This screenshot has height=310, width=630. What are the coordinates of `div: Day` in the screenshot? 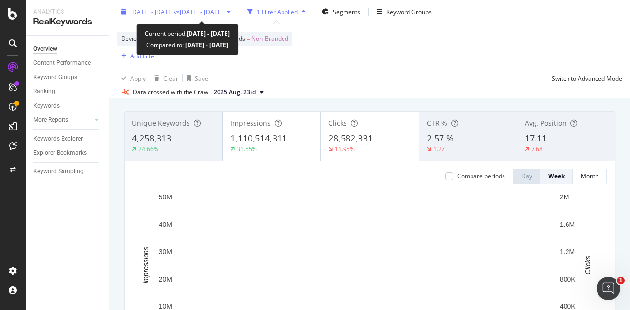 It's located at (526, 176).